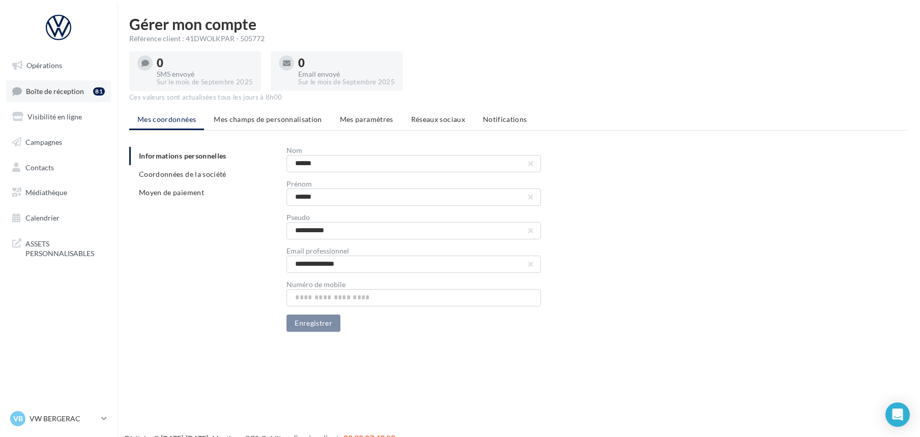 This screenshot has height=437, width=920. What do you see at coordinates (55, 91) in the screenshot?
I see `span: Boîte de réception` at bounding box center [55, 91].